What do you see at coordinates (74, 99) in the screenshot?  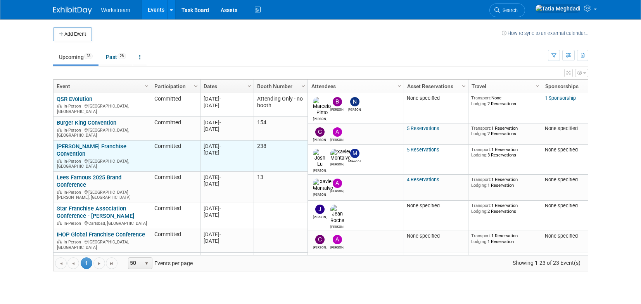 I see `a: QSR Evolution` at bounding box center [74, 99].